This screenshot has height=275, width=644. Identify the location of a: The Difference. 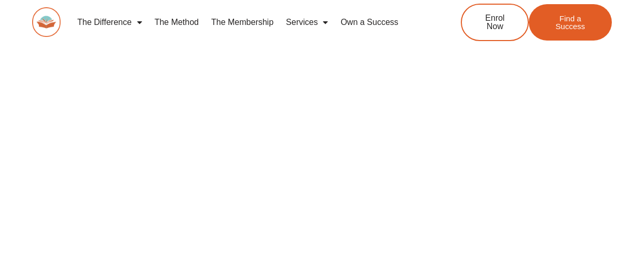
(110, 22).